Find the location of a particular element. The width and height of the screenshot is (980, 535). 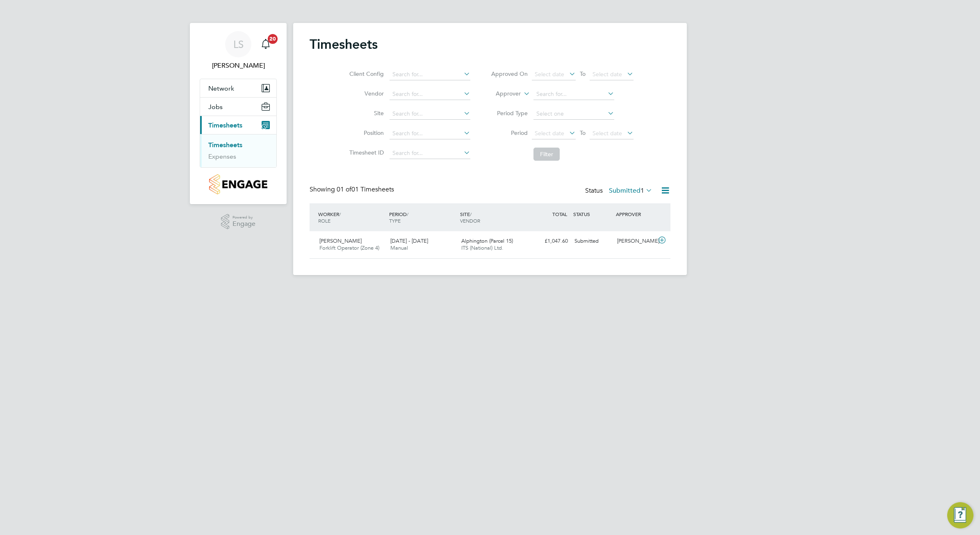

a: Expenses is located at coordinates (222, 156).